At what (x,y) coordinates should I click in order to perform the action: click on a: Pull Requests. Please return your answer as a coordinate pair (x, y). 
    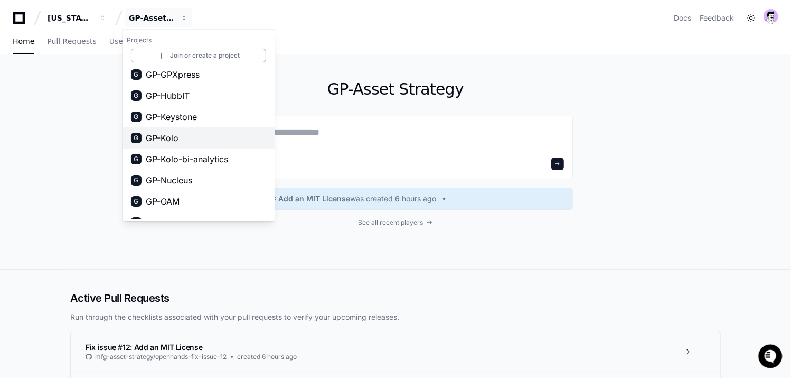
    Looking at the image, I should click on (71, 42).